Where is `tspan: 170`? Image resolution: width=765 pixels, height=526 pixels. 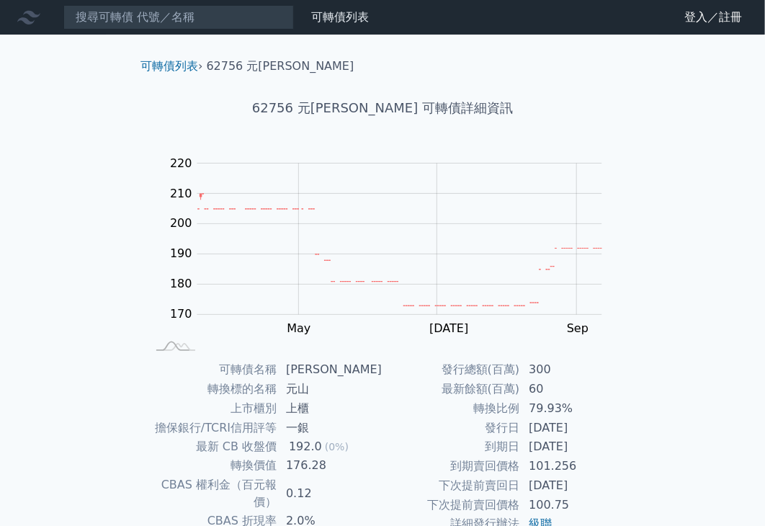 tspan: 170 is located at coordinates (181, 314).